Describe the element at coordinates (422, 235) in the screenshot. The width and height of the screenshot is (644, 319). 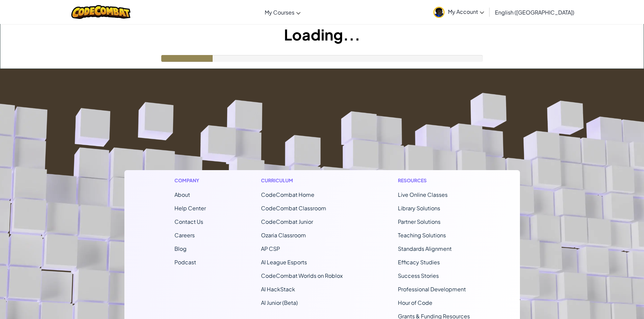
I see `a: Teaching Solutions` at that location.